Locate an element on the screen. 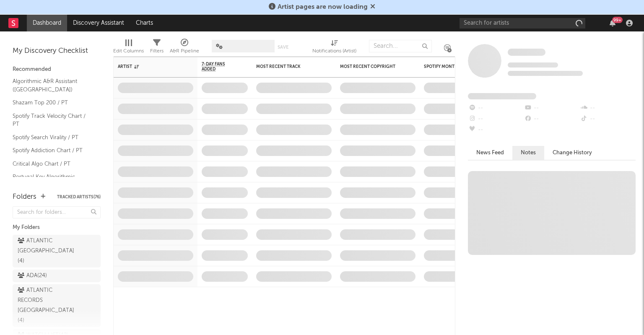 This screenshot has width=644, height=335. button: Save is located at coordinates (283, 47).